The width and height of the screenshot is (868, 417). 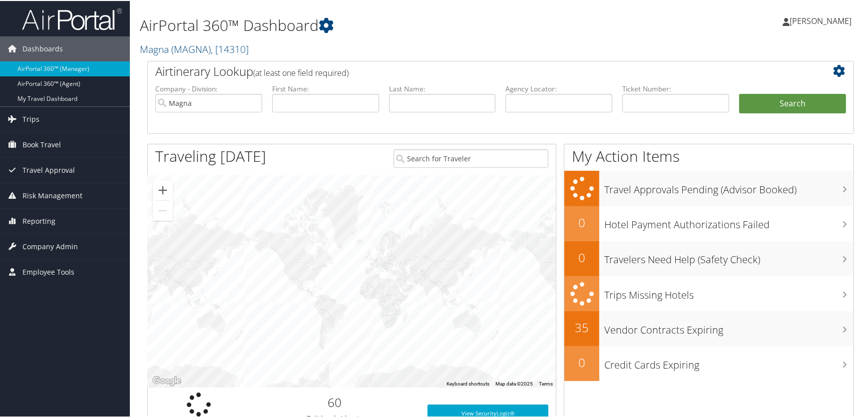 What do you see at coordinates (49, 271) in the screenshot?
I see `span: Employee Tools` at bounding box center [49, 271].